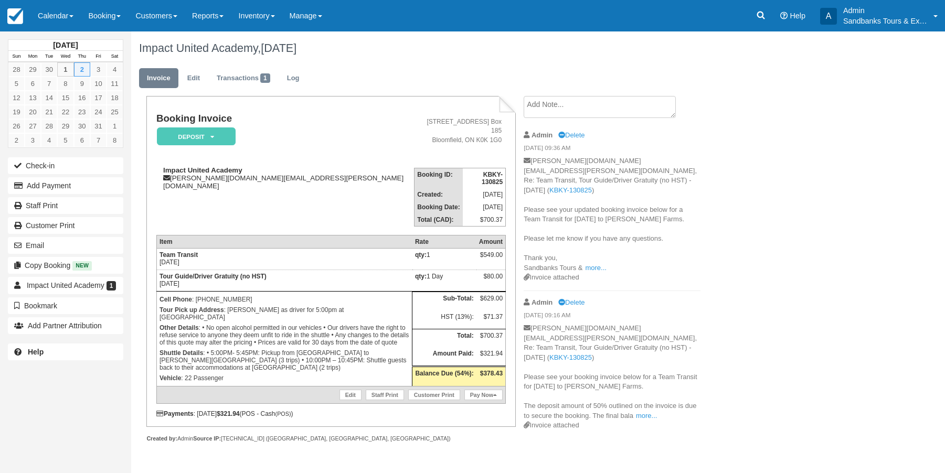 The height and width of the screenshot is (473, 945). I want to click on td: $629.00, so click(491, 301).